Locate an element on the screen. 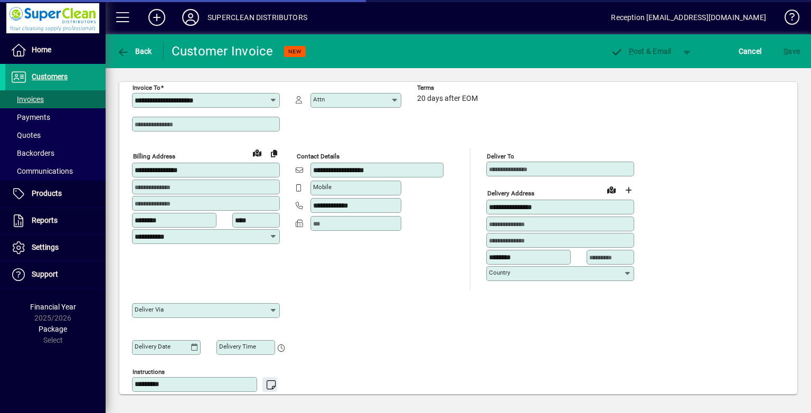 Image resolution: width=811 pixels, height=413 pixels. span: Quotes is located at coordinates (25, 135).